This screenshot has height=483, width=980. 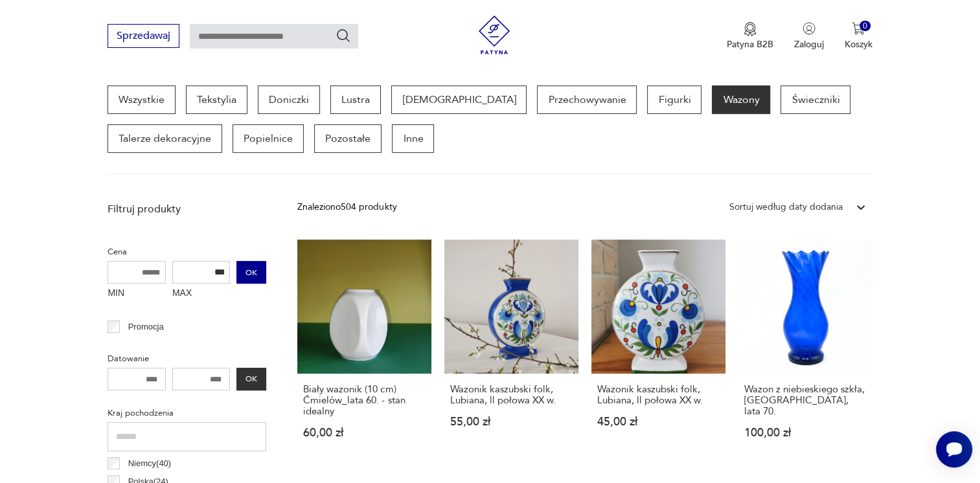 What do you see at coordinates (143, 36) in the screenshot?
I see `button: Sprzedawaj` at bounding box center [143, 36].